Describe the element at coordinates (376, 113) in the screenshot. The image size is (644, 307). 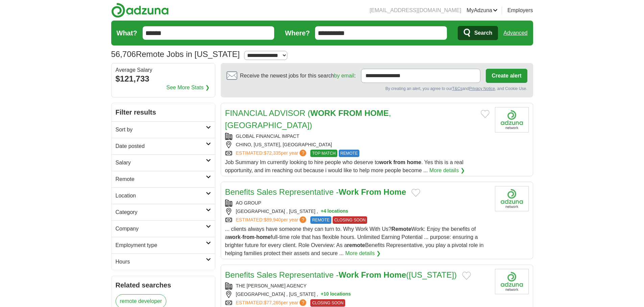
I see `strong: HOME` at that location.